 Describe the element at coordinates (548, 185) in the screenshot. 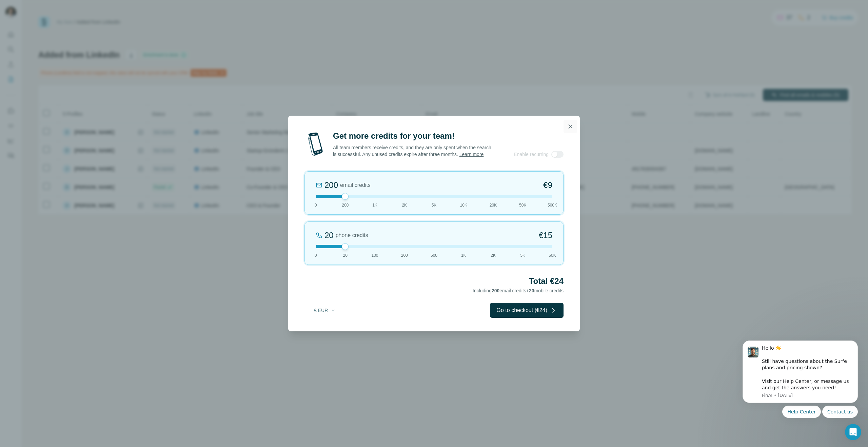

I see `span: €9` at that location.